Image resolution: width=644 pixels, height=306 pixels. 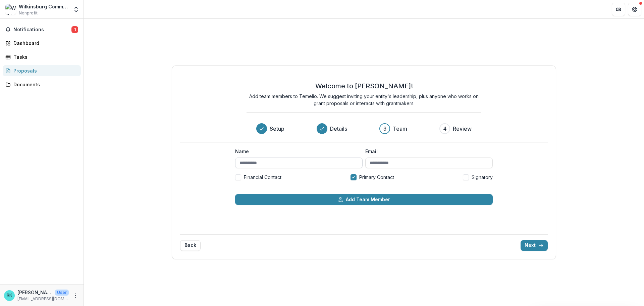 I want to click on h3: Team, so click(x=400, y=129).